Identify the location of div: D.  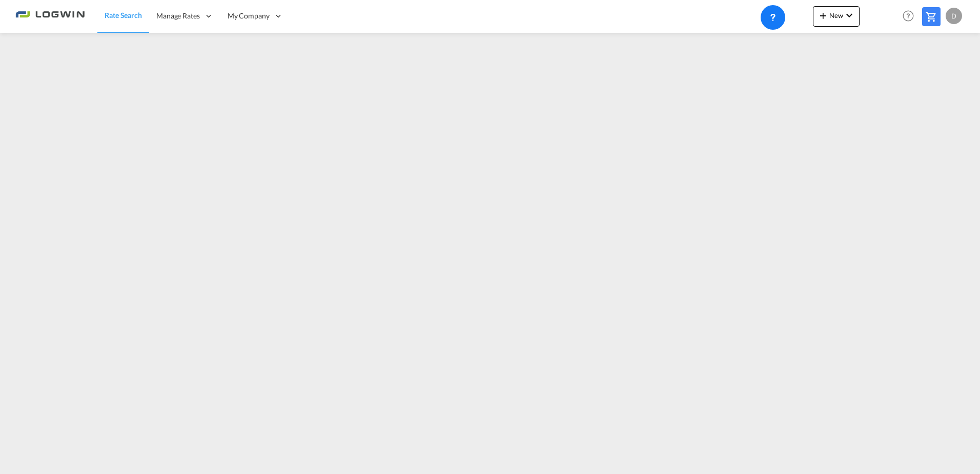
(954, 16).